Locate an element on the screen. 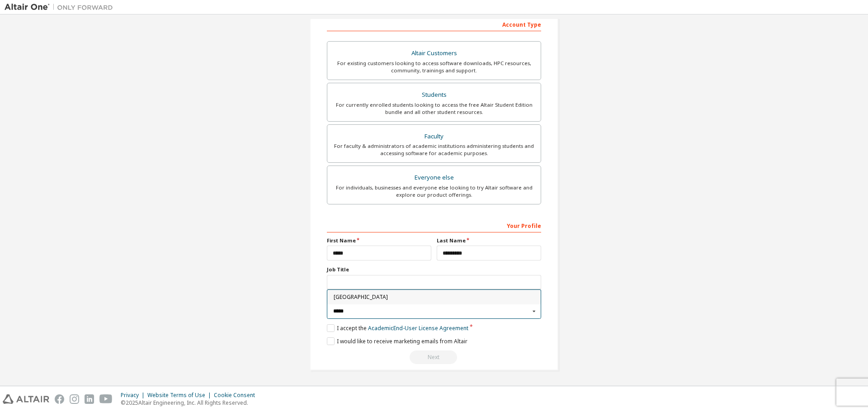 The width and height of the screenshot is (868, 412). div: Everyone else is located at coordinates (434, 177).